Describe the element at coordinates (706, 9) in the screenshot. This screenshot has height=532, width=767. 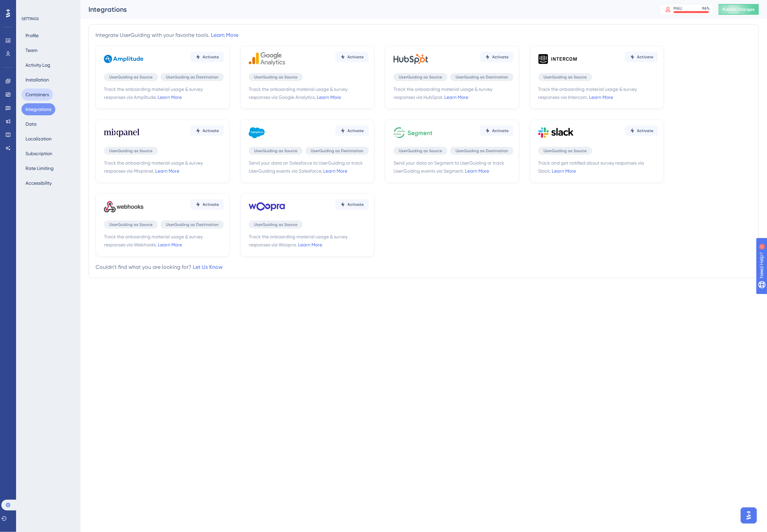
I see `div: 96 %` at that location.